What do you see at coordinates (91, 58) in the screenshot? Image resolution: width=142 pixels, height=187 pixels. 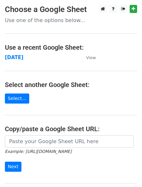 I see `small: View` at bounding box center [91, 58].